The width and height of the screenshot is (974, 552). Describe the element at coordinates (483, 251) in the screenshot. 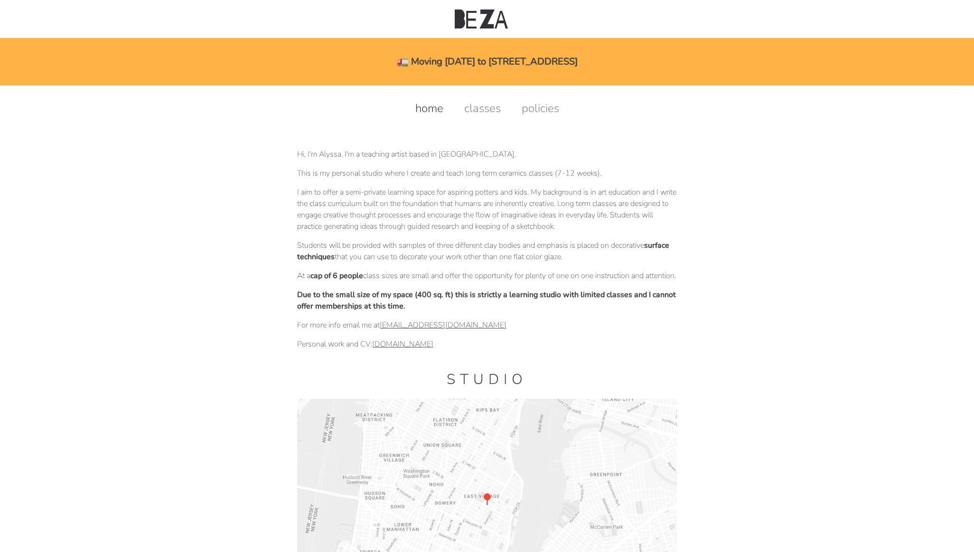

I see `strong: surface techniques` at that location.